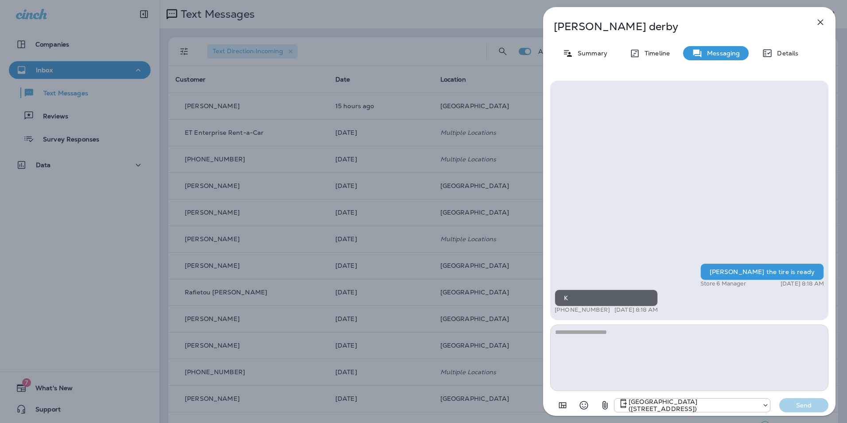 This screenshot has width=847, height=423. I want to click on p: Summary, so click(590, 53).